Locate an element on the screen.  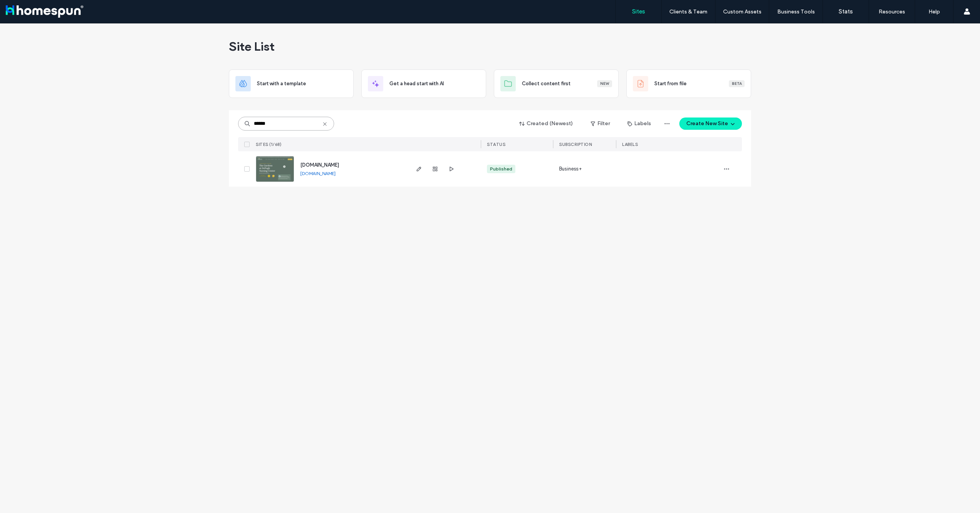
span: Collect content first is located at coordinates (546, 83).